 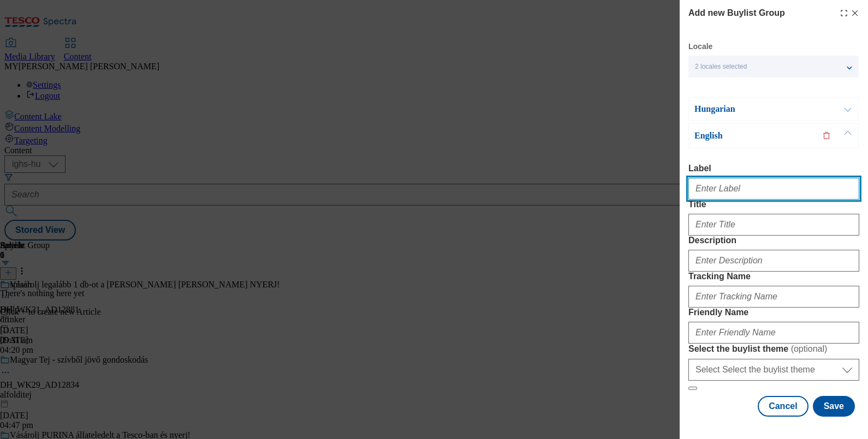 I want to click on input: Enter Label, so click(x=773, y=188).